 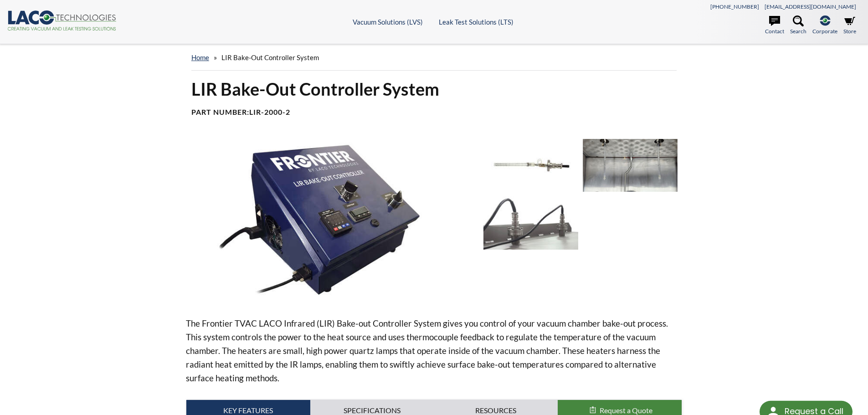 What do you see at coordinates (435, 351) in the screenshot?
I see `p: The Frontier TVAC LACO Infrared (LIR) Bake-out Controller System gives you control of your vacuum...` at bounding box center [435, 351].